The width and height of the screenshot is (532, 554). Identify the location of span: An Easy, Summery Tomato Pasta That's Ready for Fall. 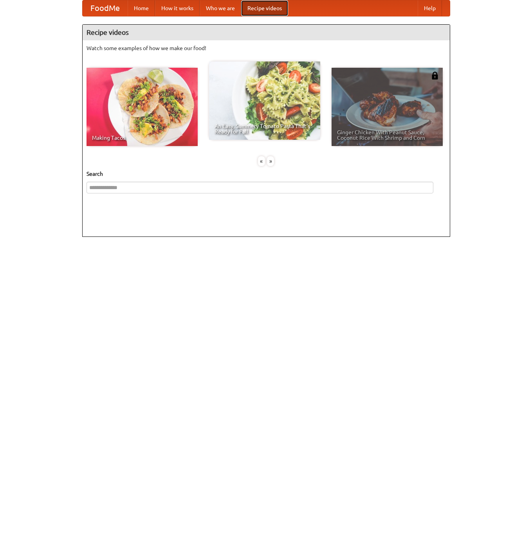
(265, 129).